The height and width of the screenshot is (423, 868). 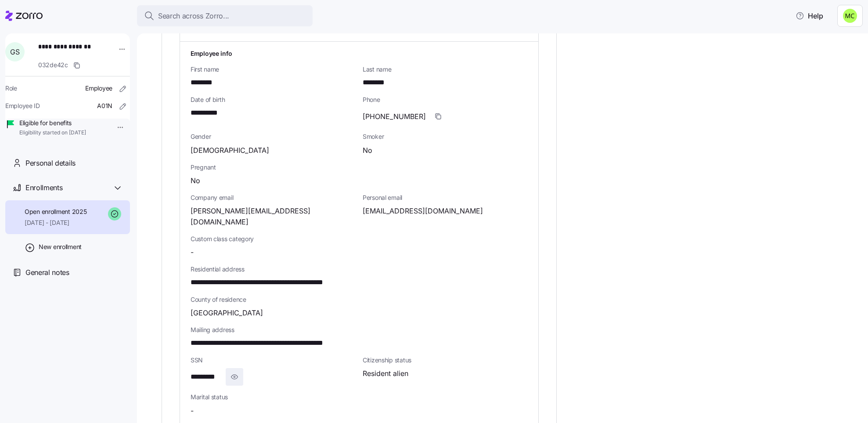 I want to click on span: County of residence, so click(x=359, y=300).